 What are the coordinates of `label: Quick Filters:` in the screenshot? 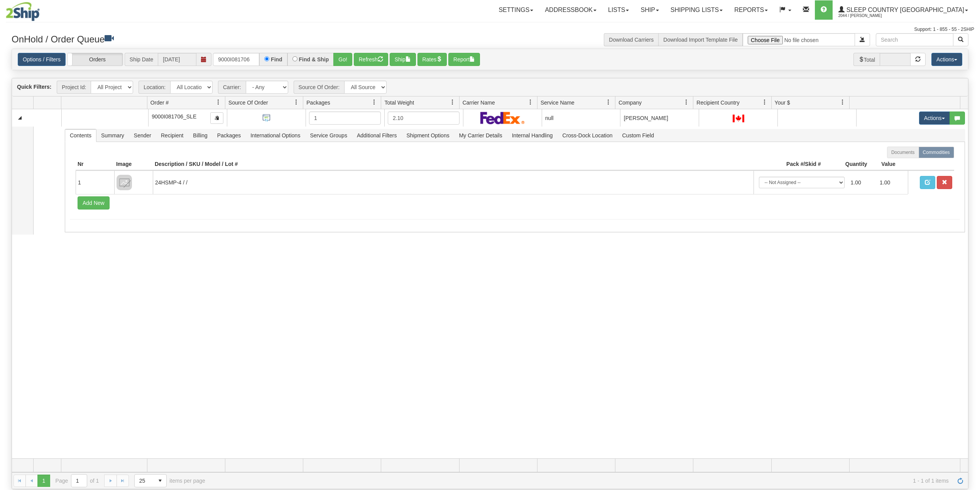 It's located at (34, 86).